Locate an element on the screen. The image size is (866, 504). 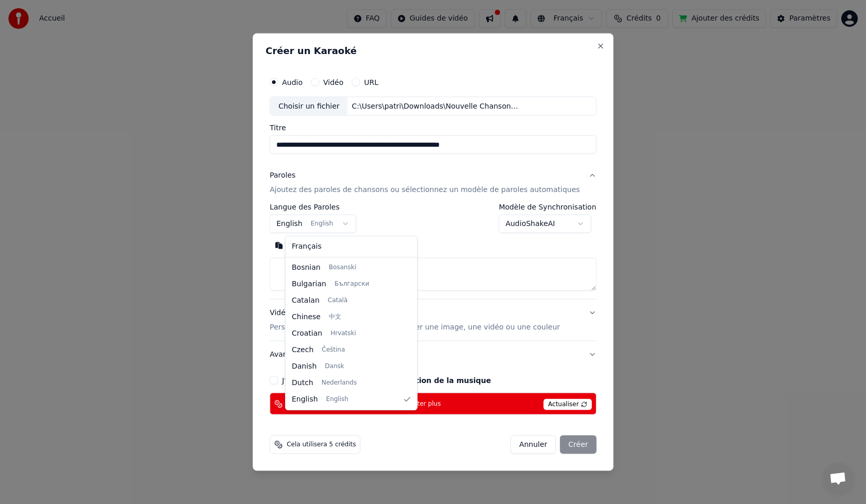
span: Nederlands is located at coordinates (339, 383).